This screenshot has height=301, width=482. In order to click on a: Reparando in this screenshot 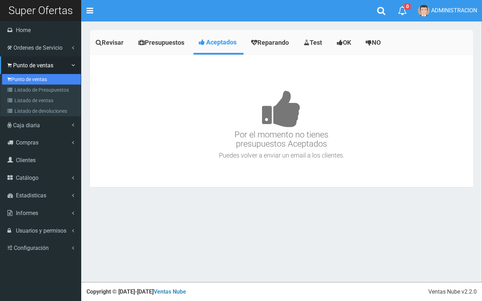, I will do `click(271, 43)`.